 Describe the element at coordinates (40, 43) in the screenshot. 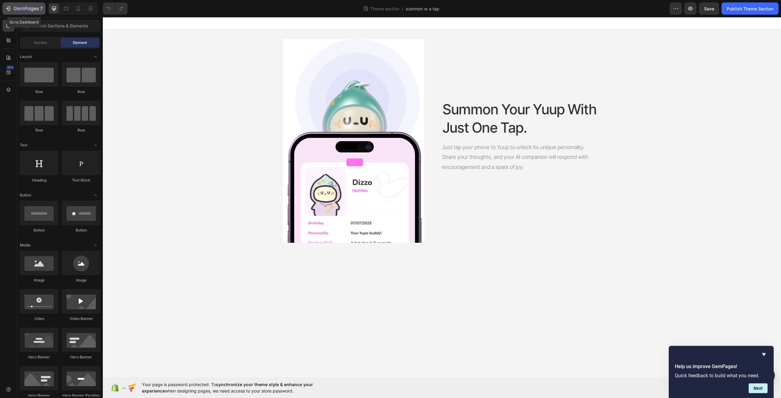

I see `span: Section` at that location.